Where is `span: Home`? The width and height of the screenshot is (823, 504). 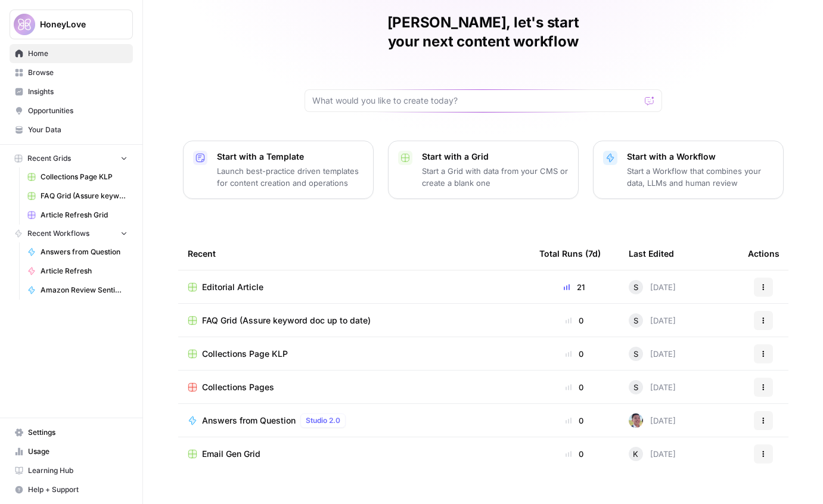 span: Home is located at coordinates (77, 53).